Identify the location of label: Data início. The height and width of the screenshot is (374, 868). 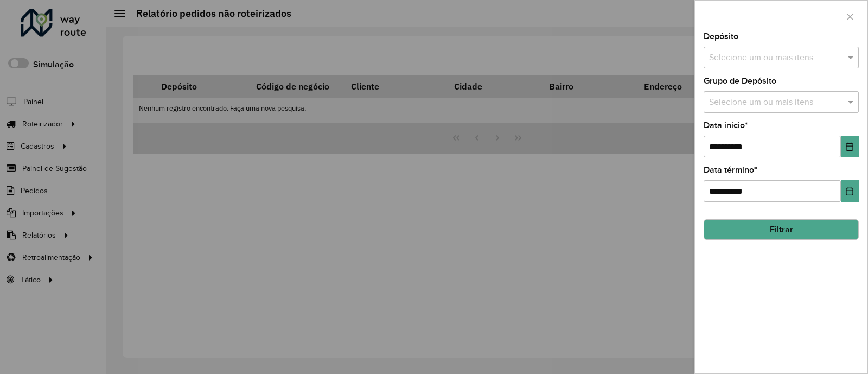
(726, 125).